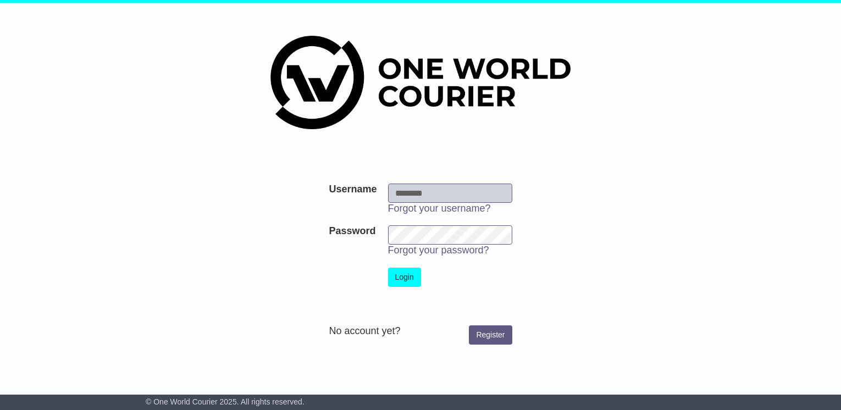 Image resolution: width=841 pixels, height=410 pixels. What do you see at coordinates (420, 332) in the screenshot?
I see `div: No account yet?` at bounding box center [420, 332].